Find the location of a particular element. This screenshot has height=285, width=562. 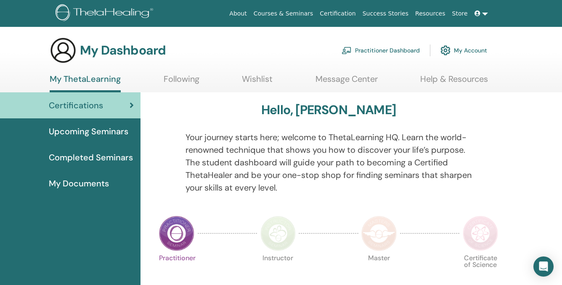

img: generic-user-icon.jpg is located at coordinates (63, 50).